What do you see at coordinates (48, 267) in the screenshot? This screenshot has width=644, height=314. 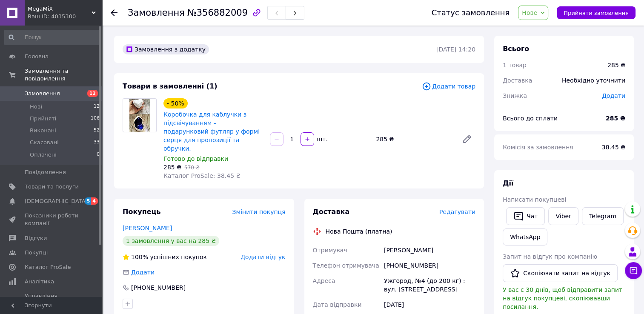 I see `span: Каталог ProSale` at bounding box center [48, 267].